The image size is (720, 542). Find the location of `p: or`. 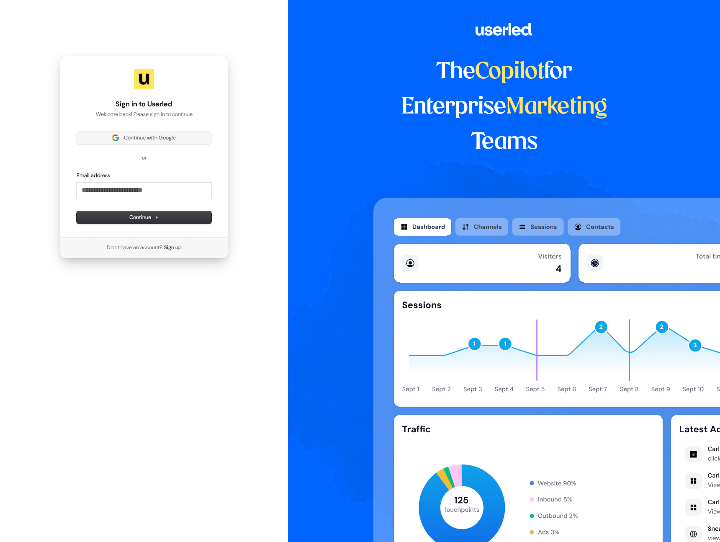

p: or is located at coordinates (144, 158).